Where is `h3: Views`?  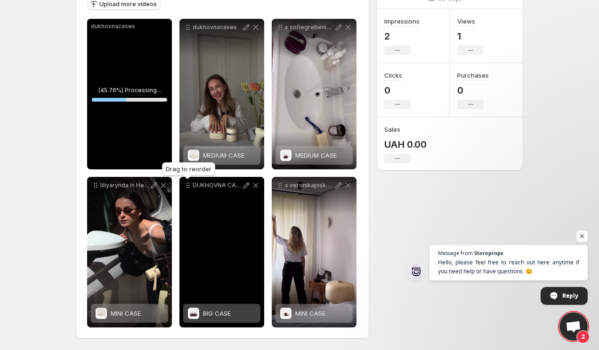 h3: Views is located at coordinates (466, 21).